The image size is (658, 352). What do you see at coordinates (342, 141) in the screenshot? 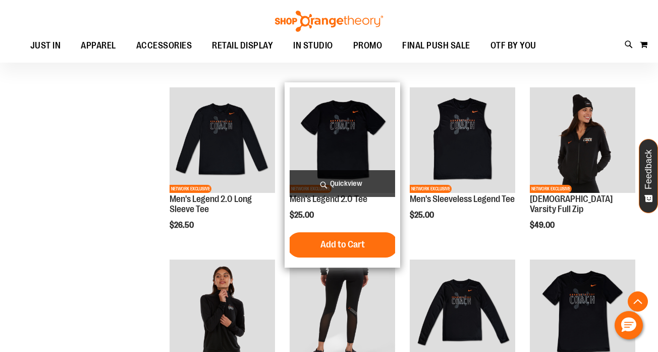
I see `a: OTF Mens Coach FA23 Legend 2.0 SS Tee - Black primary imageNETWORK EXCLUSIVE` at bounding box center [342, 141].